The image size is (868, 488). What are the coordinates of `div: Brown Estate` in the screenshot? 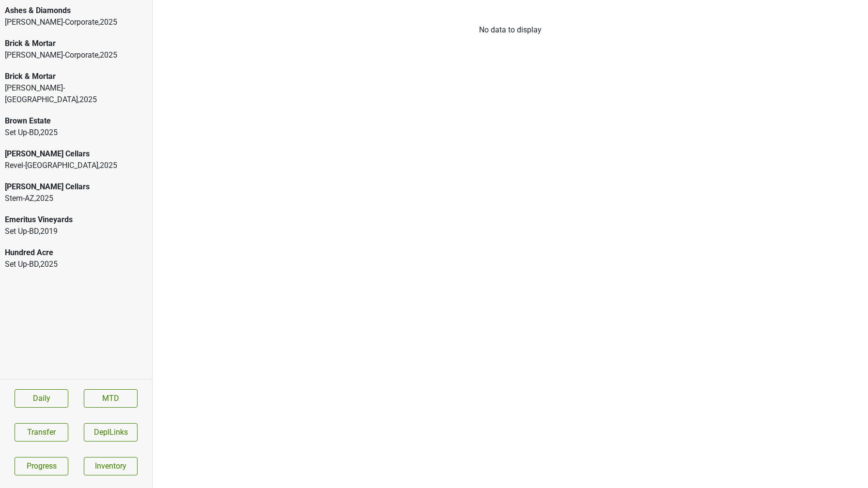 It's located at (76, 121).